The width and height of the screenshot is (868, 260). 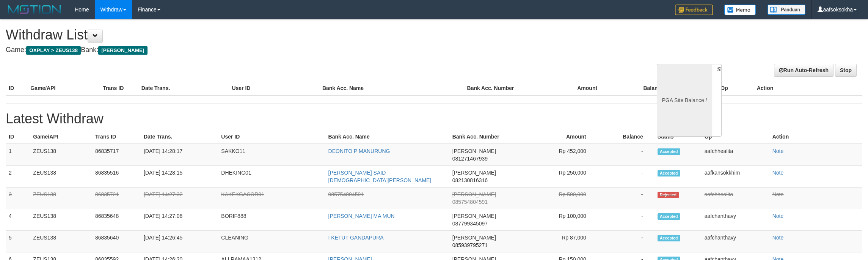 I want to click on td: Rp 452,000, so click(x=564, y=155).